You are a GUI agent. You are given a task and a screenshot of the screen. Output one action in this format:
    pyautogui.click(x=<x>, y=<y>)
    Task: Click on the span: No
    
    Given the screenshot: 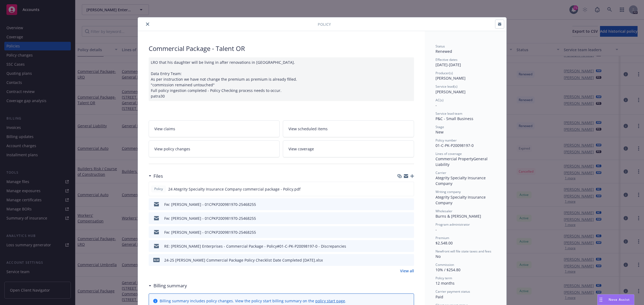 What is the action you would take?
    pyautogui.click(x=438, y=256)
    